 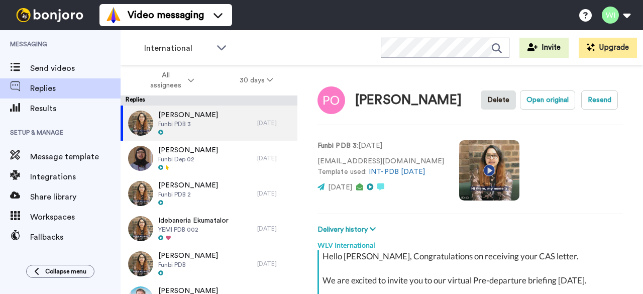 I want to click on img: 94fa5eca-16e8-43c4-ab44-e3af1d854f4f-thumb.jpg, so click(x=141, y=158).